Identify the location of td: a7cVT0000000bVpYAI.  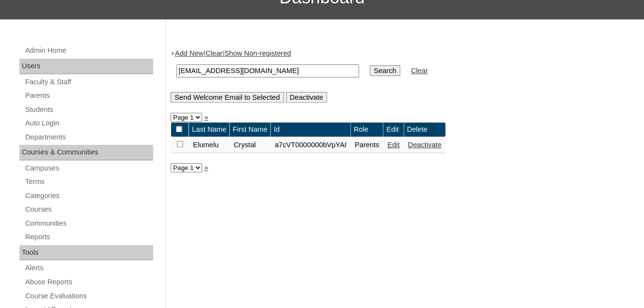
(311, 145).